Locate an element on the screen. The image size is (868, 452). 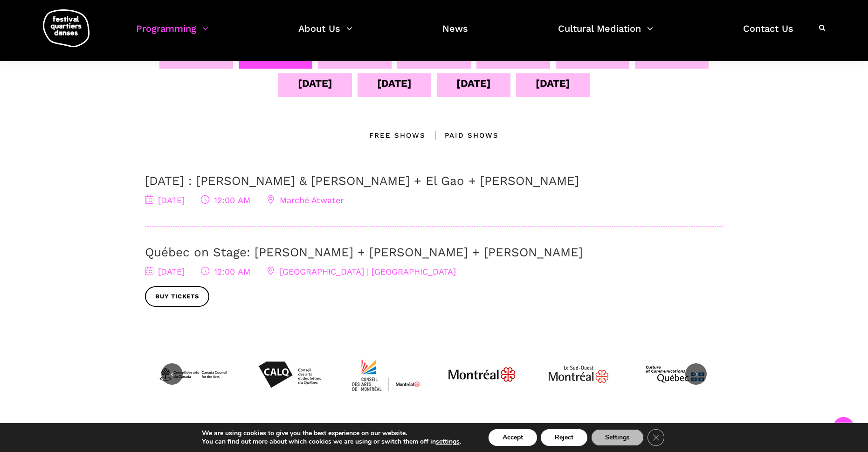
img: JPGnr_b is located at coordinates (482, 374).